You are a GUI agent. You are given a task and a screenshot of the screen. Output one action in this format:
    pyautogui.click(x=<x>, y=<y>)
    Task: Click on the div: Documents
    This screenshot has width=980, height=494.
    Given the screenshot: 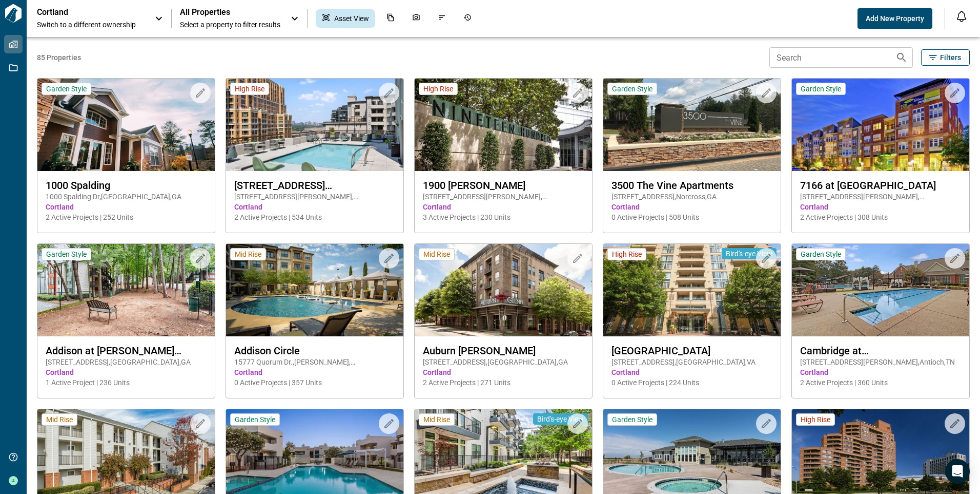 What is the action you would take?
    pyautogui.click(x=390, y=19)
    